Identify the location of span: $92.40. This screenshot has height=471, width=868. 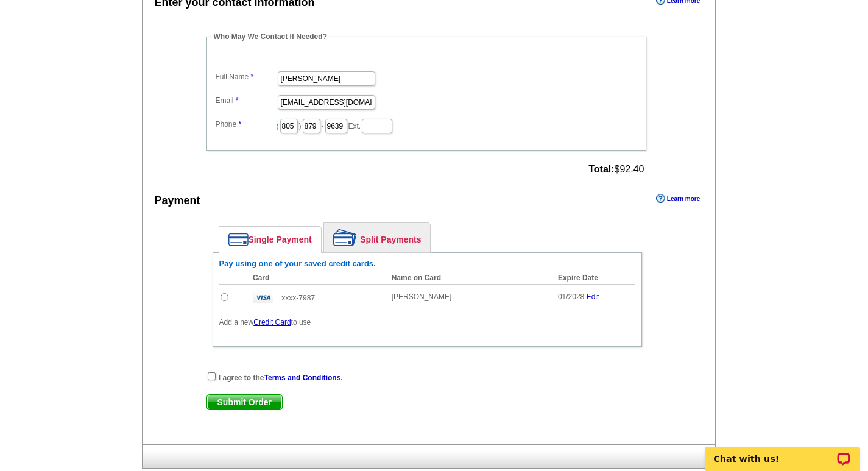
(616, 169).